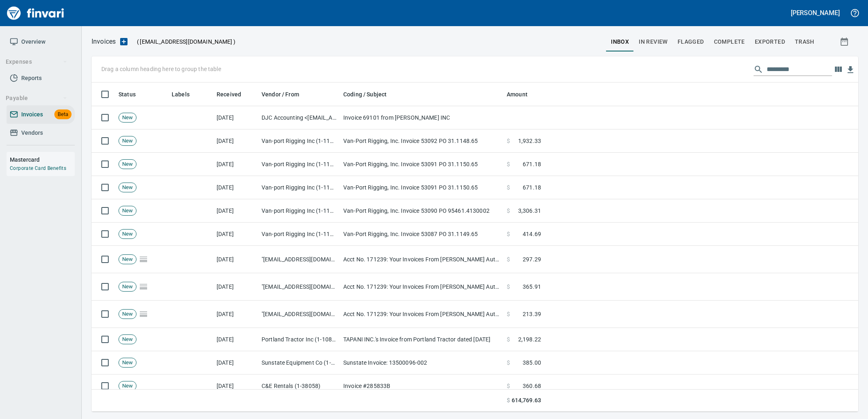  What do you see at coordinates (40, 115) in the screenshot?
I see `a: InvoicesBeta` at bounding box center [40, 115].